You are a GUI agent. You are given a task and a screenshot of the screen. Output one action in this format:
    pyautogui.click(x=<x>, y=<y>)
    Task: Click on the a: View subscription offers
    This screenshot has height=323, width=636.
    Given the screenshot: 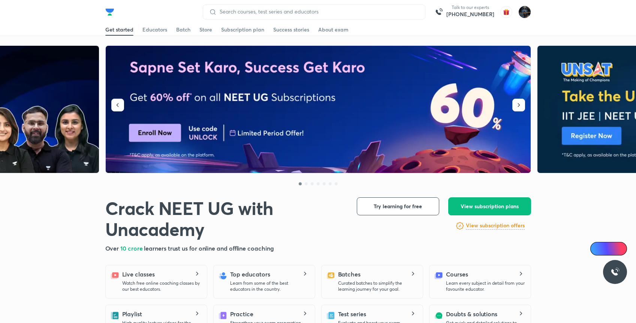 What is the action you would take?
    pyautogui.click(x=495, y=226)
    